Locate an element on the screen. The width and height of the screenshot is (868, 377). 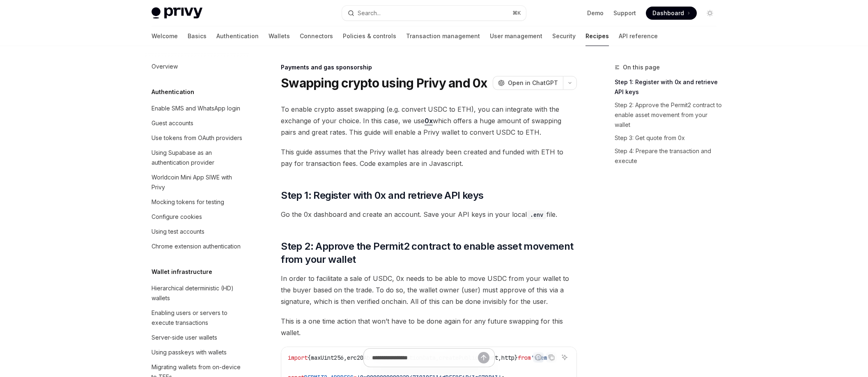
a: Connectors is located at coordinates (316, 36).